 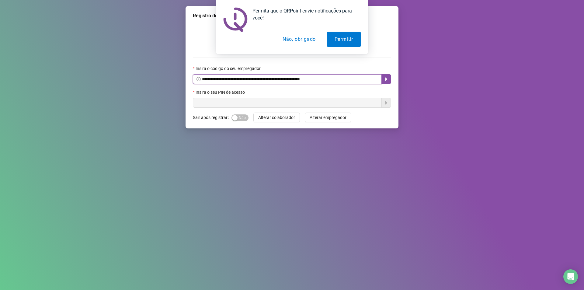 What do you see at coordinates (235, 19) in the screenshot?
I see `img: notification icon` at bounding box center [235, 19].